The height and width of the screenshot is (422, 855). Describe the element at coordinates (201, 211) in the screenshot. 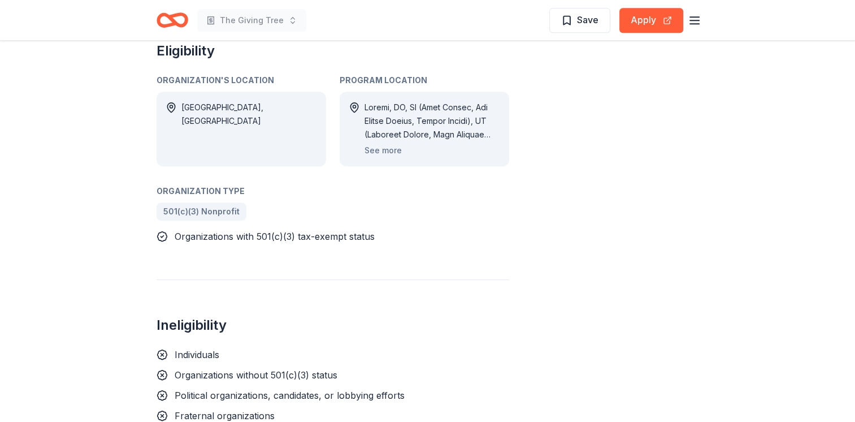

I see `span: 501(c)(3) Nonprofit` at that location.